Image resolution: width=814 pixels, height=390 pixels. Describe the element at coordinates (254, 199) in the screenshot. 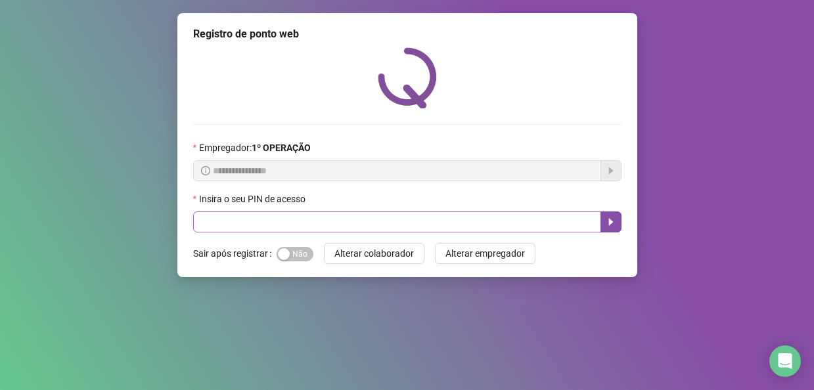

I see `label: Insira o seu PIN de acesso` at that location.